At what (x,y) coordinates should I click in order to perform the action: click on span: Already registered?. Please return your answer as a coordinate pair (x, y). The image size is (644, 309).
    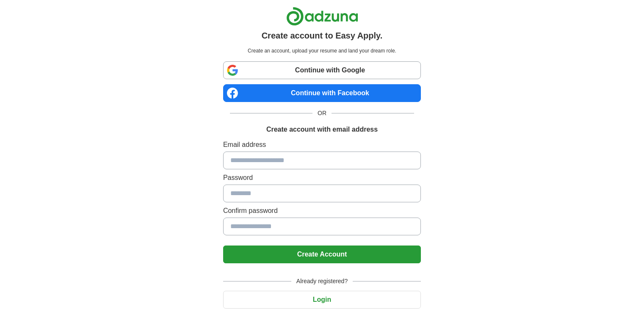
    Looking at the image, I should click on (322, 281).